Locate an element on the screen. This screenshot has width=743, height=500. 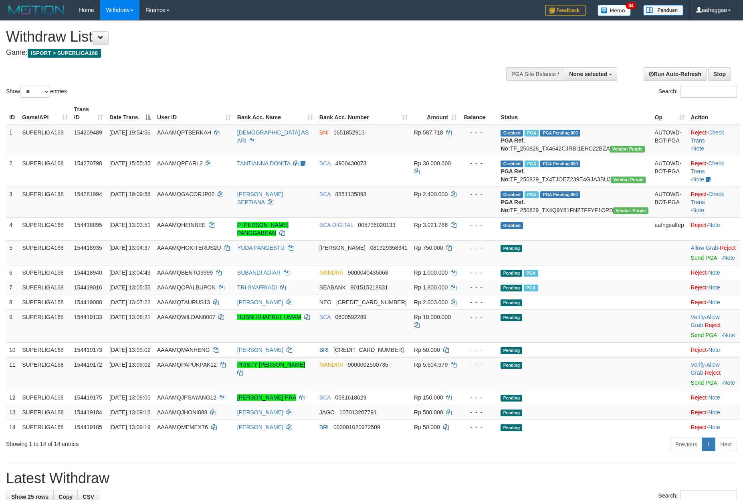
span: 154419133 is located at coordinates (88, 317).